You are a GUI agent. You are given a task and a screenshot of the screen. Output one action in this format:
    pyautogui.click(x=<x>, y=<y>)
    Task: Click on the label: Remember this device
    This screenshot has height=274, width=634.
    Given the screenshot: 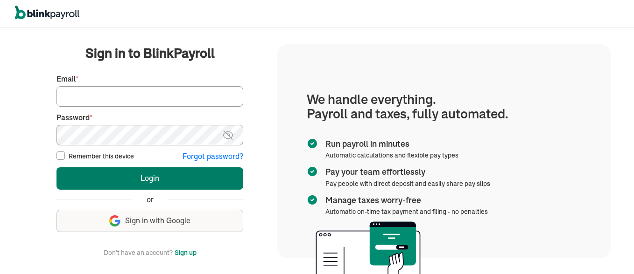 What is the action you would take?
    pyautogui.click(x=101, y=156)
    